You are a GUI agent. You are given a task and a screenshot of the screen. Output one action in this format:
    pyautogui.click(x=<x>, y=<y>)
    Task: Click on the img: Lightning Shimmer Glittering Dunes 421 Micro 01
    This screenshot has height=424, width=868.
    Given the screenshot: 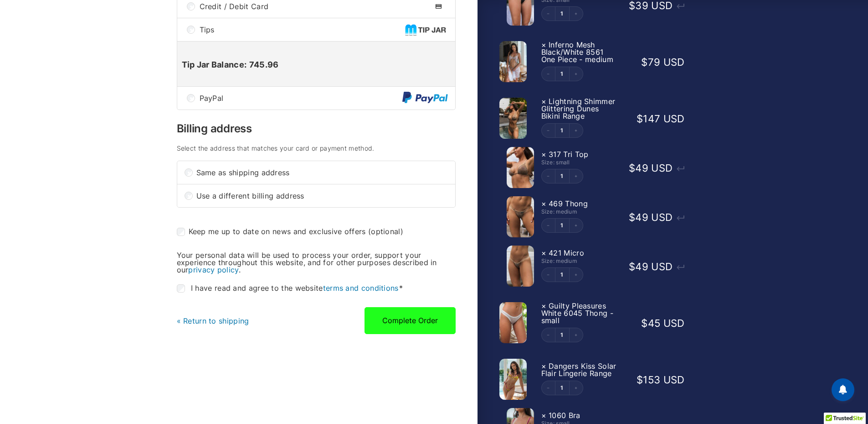 What is the action you would take?
    pyautogui.click(x=520, y=266)
    